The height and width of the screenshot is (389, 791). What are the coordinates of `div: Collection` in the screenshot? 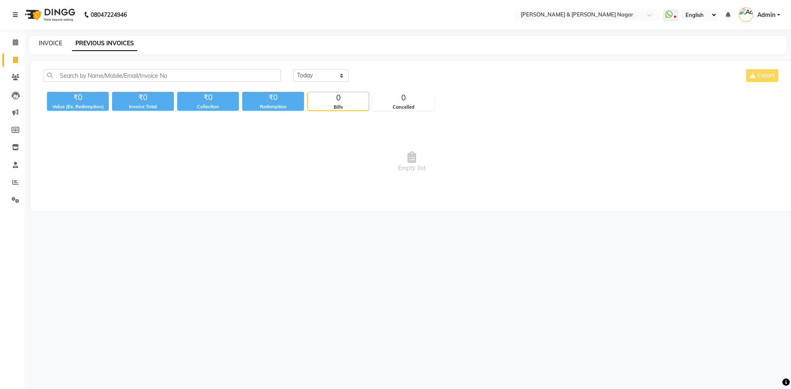 It's located at (208, 107).